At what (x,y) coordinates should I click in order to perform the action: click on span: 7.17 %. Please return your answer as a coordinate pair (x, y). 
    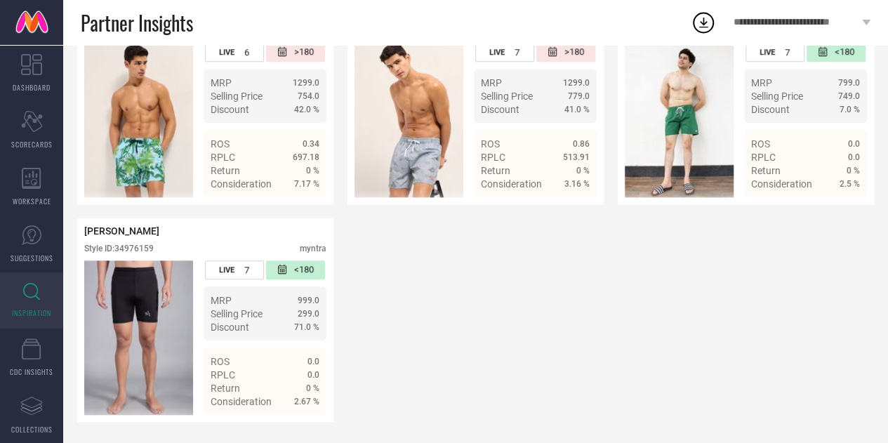
    Looking at the image, I should click on (307, 184).